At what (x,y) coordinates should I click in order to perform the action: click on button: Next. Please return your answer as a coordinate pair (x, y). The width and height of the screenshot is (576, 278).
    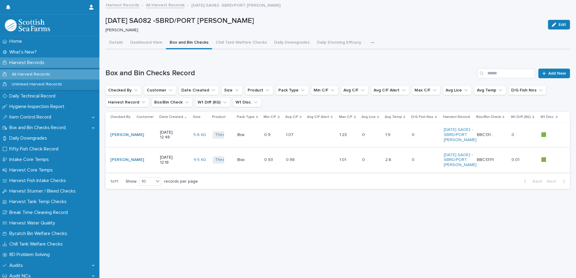
    Looking at the image, I should click on (557, 182).